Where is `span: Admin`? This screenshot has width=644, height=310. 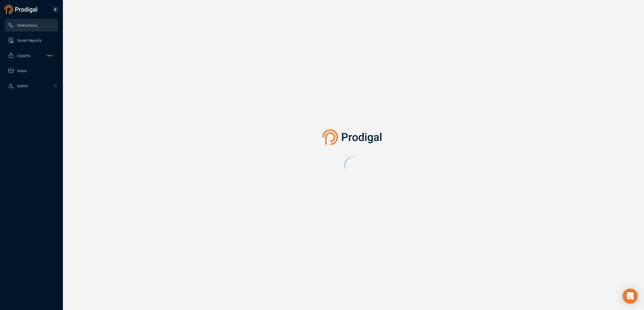
span: Admin is located at coordinates (23, 86).